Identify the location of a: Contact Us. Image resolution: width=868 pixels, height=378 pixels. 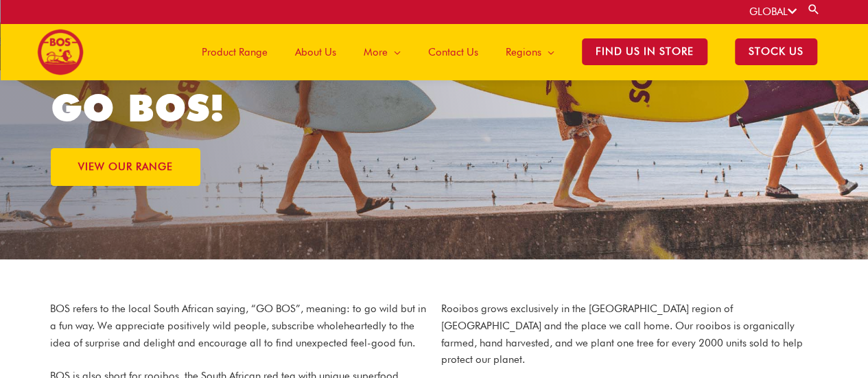
(453, 51).